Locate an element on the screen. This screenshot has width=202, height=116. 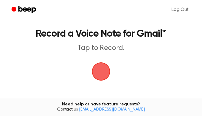
span: Contact us is located at coordinates (101, 110).